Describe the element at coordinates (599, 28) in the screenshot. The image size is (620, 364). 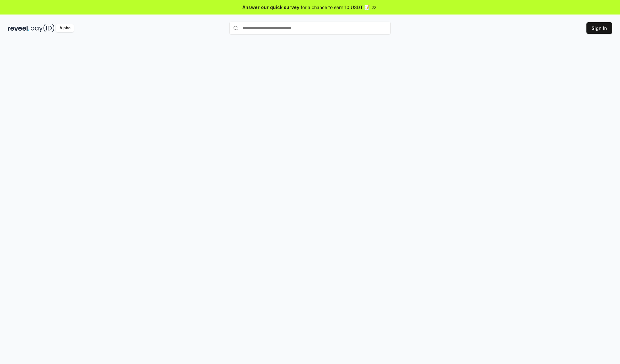
I see `button: Sign In` at that location.